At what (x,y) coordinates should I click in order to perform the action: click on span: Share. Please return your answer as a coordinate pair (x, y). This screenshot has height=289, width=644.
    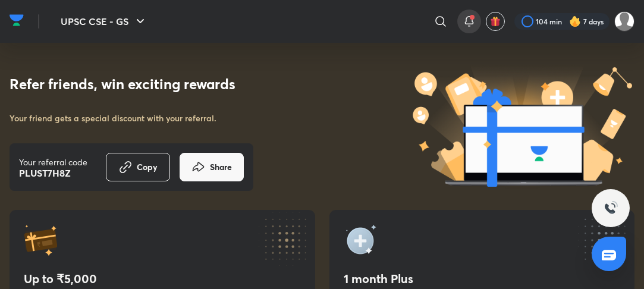
    Looking at the image, I should click on (221, 167).